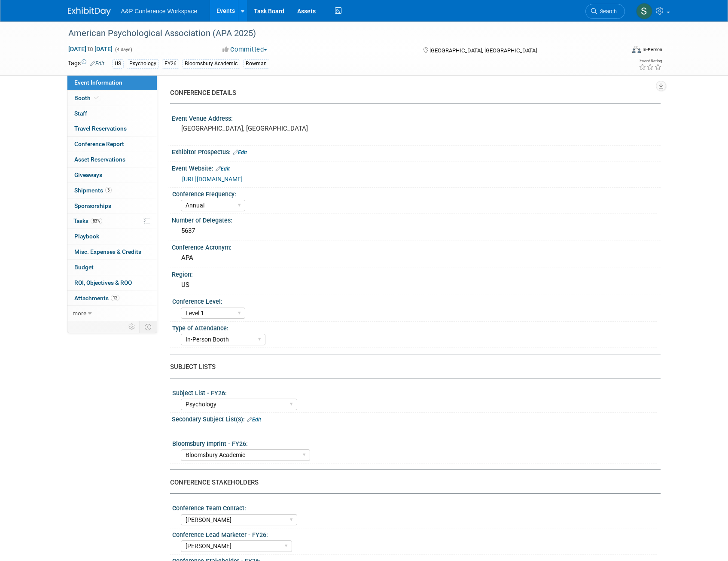  What do you see at coordinates (414, 533) in the screenshot?
I see `div: Conference Lead Marketer - FY26:` at bounding box center [414, 533].